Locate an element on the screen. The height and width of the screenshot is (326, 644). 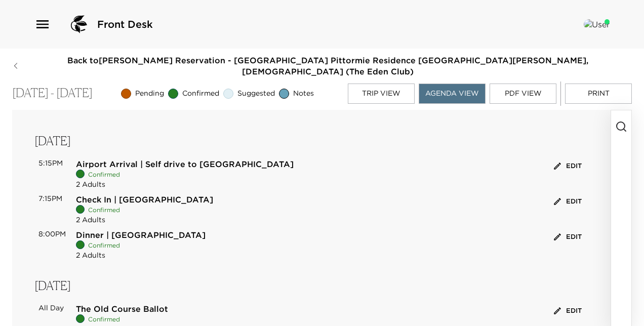
button: Trip View is located at coordinates (381, 93).